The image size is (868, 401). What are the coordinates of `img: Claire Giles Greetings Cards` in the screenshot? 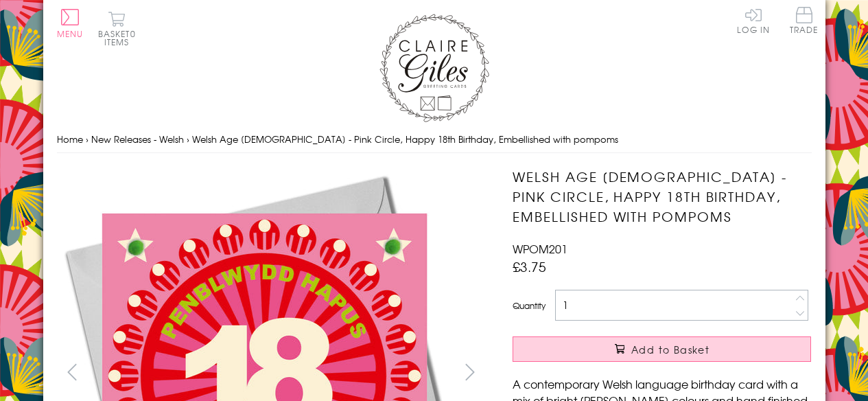 It's located at (434, 68).